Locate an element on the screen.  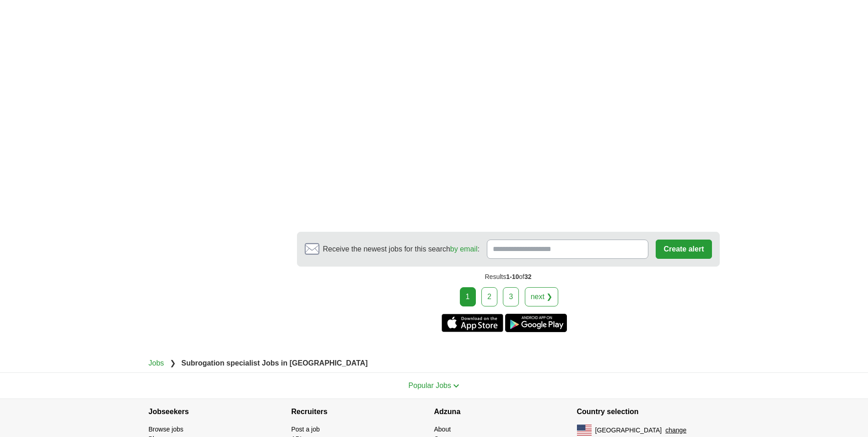
img: toggle icon is located at coordinates (457, 386).